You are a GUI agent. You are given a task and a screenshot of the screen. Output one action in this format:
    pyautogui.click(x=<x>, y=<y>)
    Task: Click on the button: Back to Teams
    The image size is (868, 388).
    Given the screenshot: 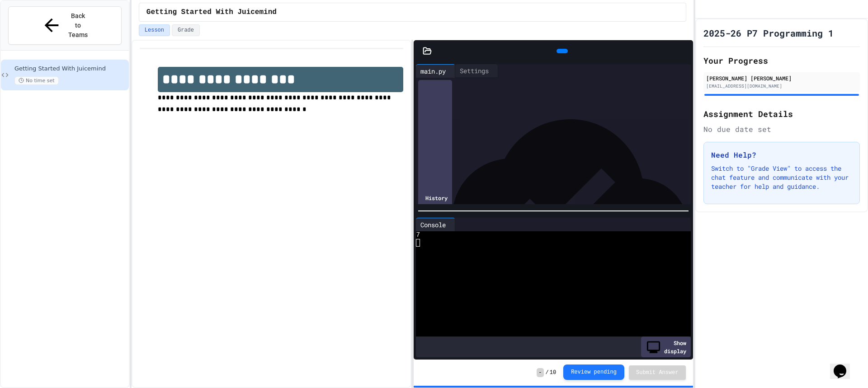 What is the action you would take?
    pyautogui.click(x=65, y=26)
    